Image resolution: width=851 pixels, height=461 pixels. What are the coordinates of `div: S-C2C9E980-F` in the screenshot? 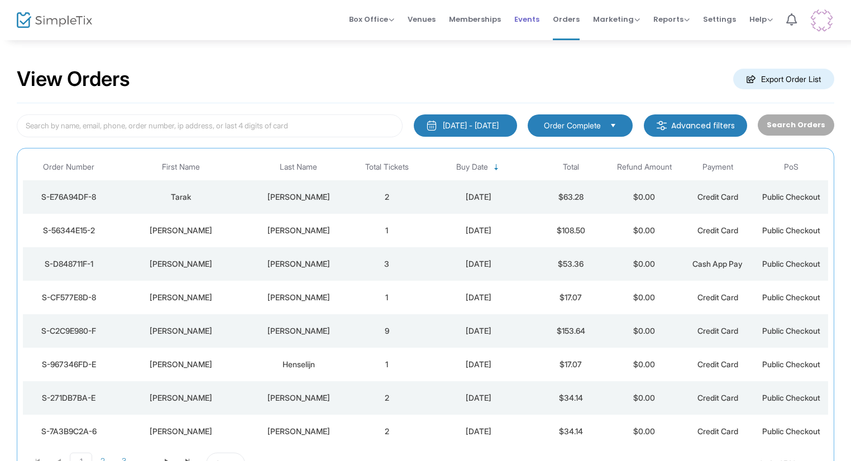 It's located at (69, 331).